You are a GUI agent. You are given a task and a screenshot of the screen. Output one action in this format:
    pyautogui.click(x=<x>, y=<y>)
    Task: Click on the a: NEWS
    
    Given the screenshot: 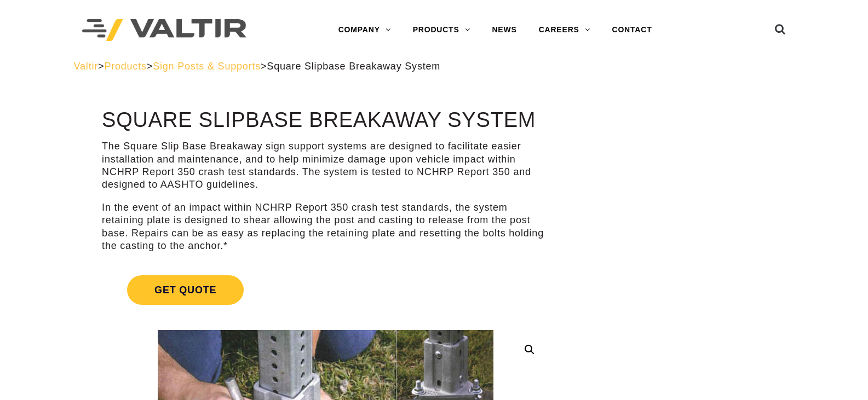 What is the action you would take?
    pyautogui.click(x=503, y=30)
    